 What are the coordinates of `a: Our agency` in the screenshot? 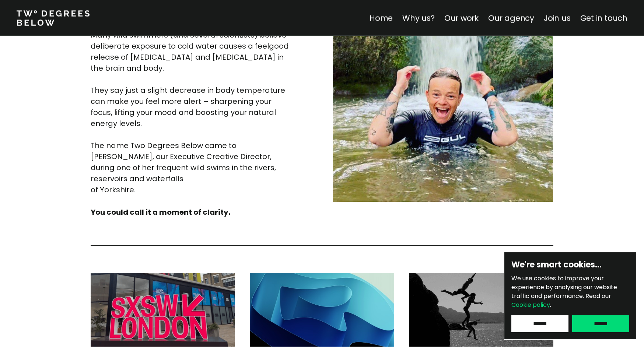 It's located at (511, 18).